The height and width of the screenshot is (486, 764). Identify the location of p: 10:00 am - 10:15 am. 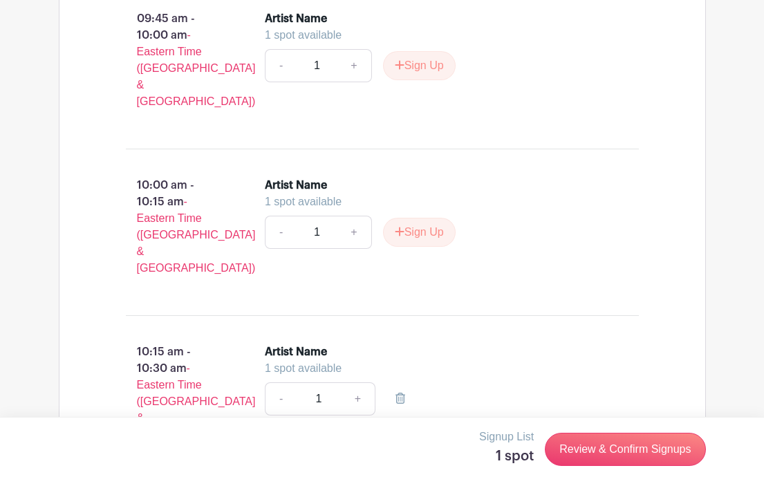
(174, 227).